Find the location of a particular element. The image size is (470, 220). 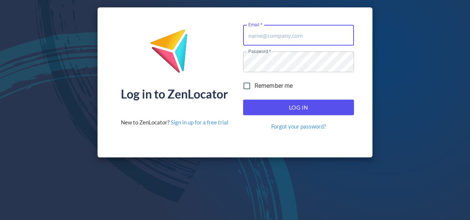

button: Log In is located at coordinates (299, 107).